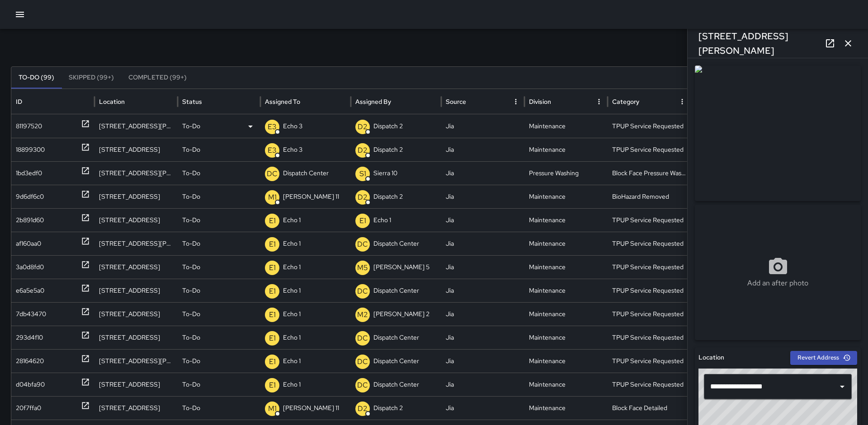  I want to click on div: 293d4f10, so click(29, 338).